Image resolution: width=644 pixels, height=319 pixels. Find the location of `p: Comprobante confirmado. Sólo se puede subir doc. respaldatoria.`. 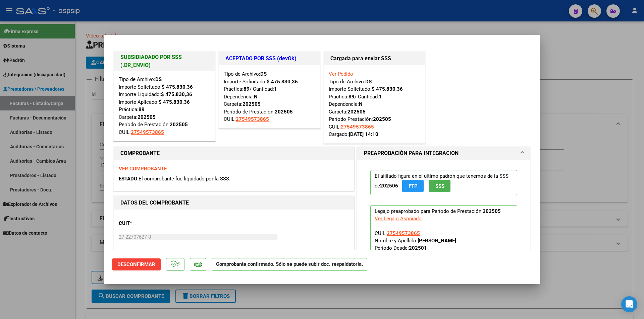

p: Comprobante confirmado. Sólo se puede subir doc. respaldatoria. is located at coordinates (290, 265).